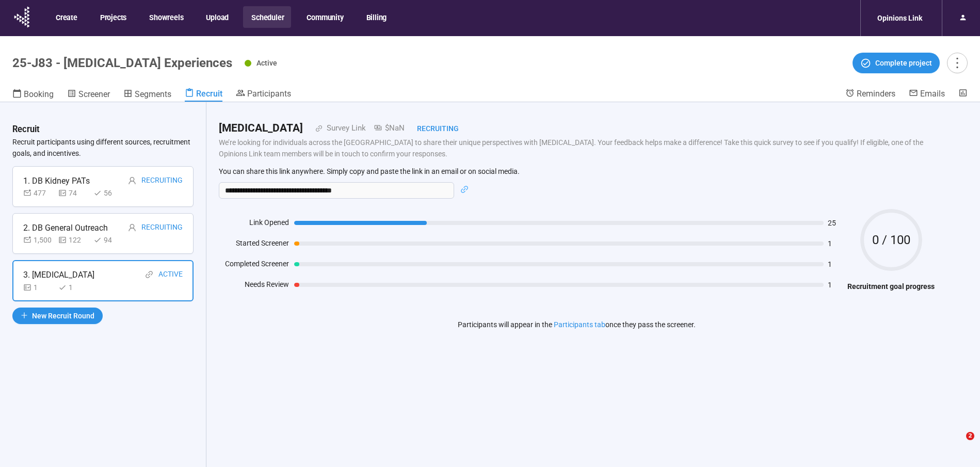  What do you see at coordinates (147, 95) in the screenshot?
I see `a: Segments` at bounding box center [147, 95].